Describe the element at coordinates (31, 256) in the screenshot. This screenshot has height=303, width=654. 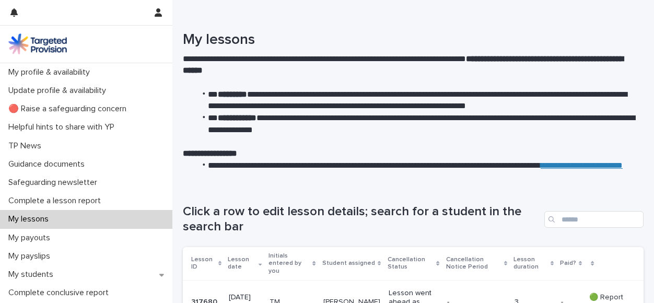
I see `p: My payslips` at that location.